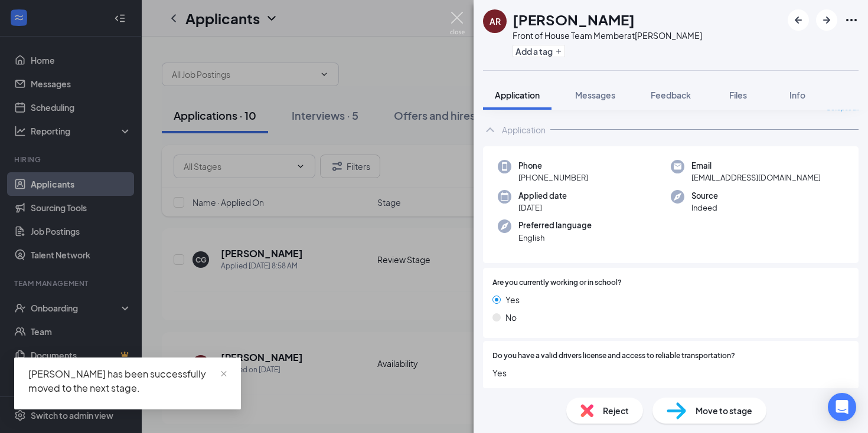 This screenshot has height=433, width=868. What do you see at coordinates (553, 166) in the screenshot?
I see `span: Phone` at bounding box center [553, 166].